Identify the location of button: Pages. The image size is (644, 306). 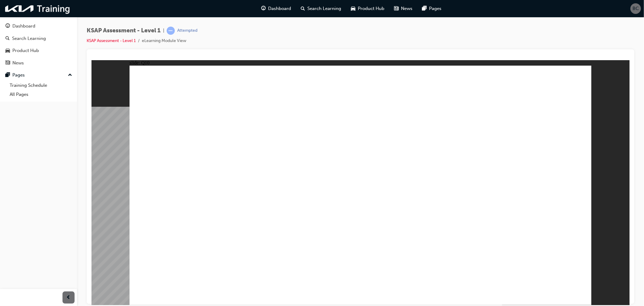
(38, 75).